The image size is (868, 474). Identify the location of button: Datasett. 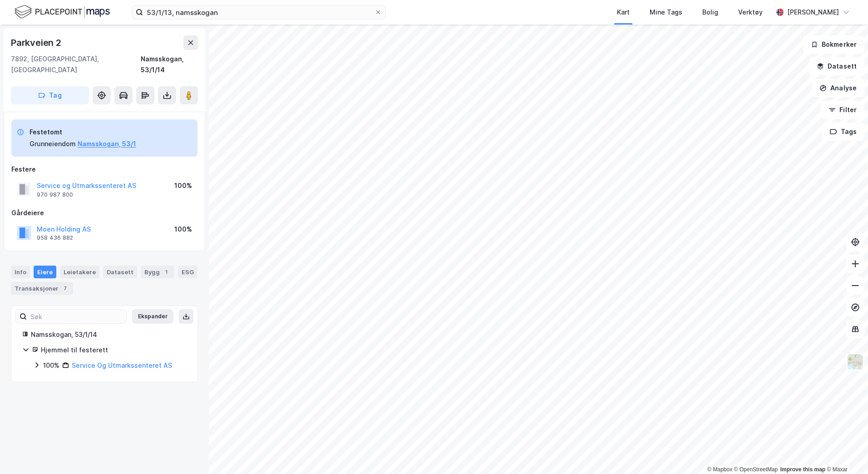
(837, 66).